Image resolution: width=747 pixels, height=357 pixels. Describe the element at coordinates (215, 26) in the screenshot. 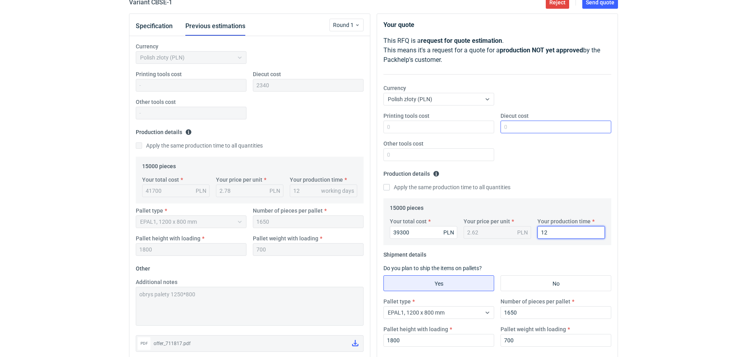

I see `button: Previous estimations` at that location.